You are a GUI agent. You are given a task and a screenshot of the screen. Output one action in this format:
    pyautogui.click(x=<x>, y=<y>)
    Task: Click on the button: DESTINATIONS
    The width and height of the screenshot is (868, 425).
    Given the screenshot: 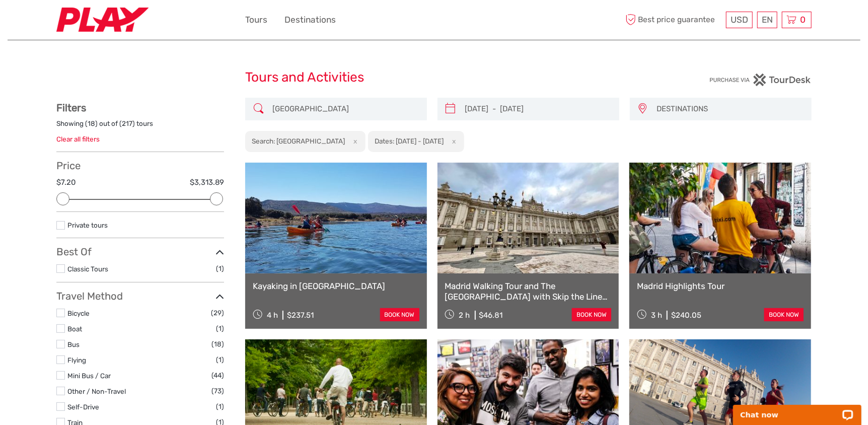 What is the action you would take?
    pyautogui.click(x=729, y=108)
    